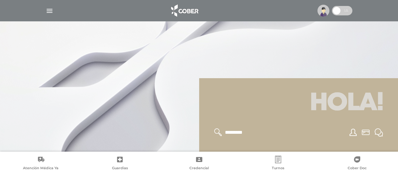 The image size is (398, 173). What do you see at coordinates (299, 104) in the screenshot?
I see `h1: Hola!` at bounding box center [299, 104].